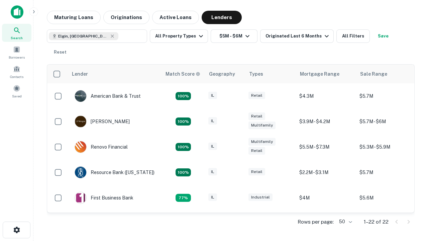 Image resolution: width=428 pixels, height=241 pixels. Describe the element at coordinates (101, 147) in the screenshot. I see `div: Renovo Financial` at that location.